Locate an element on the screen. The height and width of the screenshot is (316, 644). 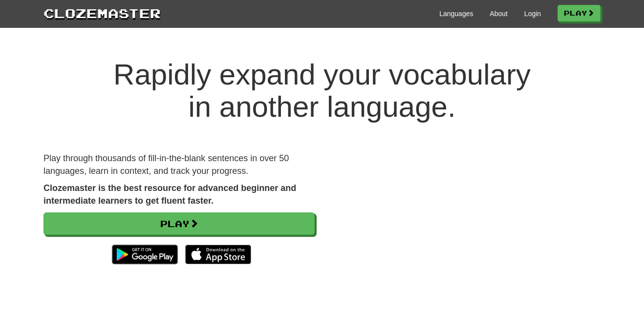
a: Login is located at coordinates (532, 14).